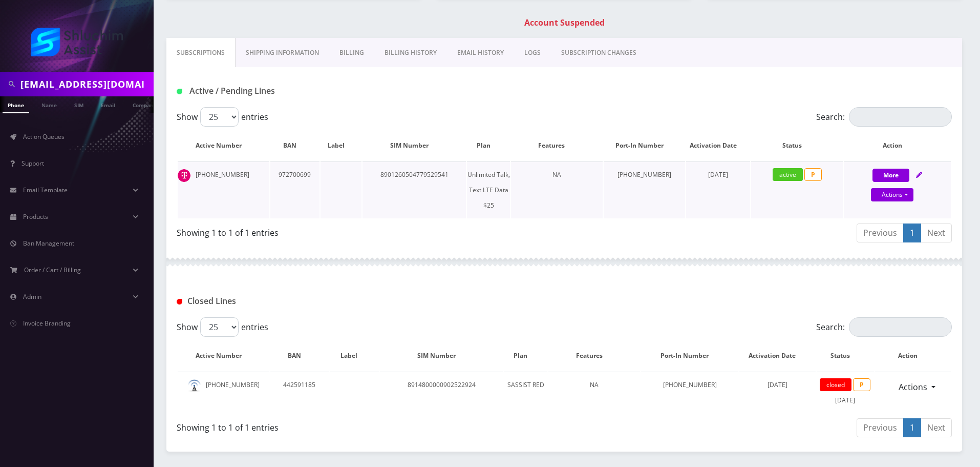 The width and height of the screenshot is (980, 467). Describe the element at coordinates (301, 91) in the screenshot. I see `h1: Active / Pending Lines` at that location.